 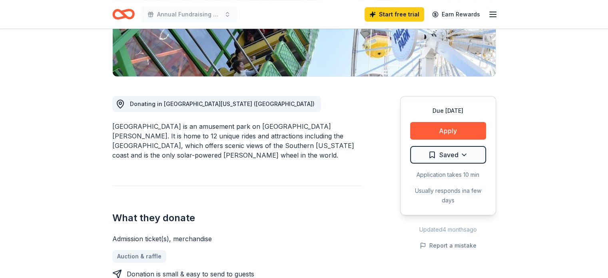 What do you see at coordinates (237, 218) in the screenshot?
I see `h2: What they donate` at bounding box center [237, 218].